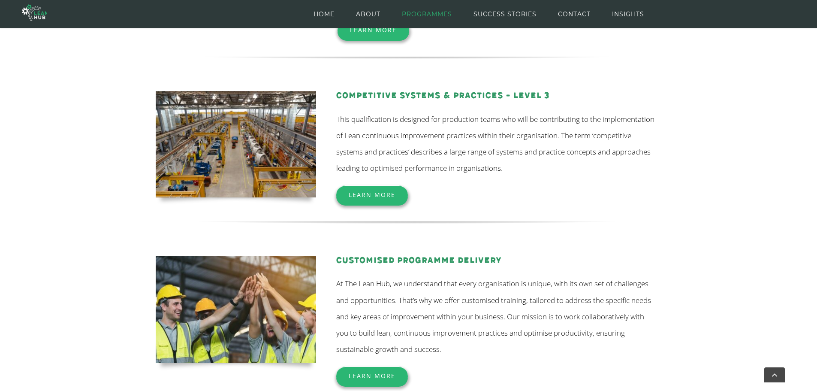  What do you see at coordinates (494, 316) in the screenshot?
I see `span: At The Lean Hub, we understand that every organisation is unique, with its own set of challenges ...` at bounding box center [494, 316].